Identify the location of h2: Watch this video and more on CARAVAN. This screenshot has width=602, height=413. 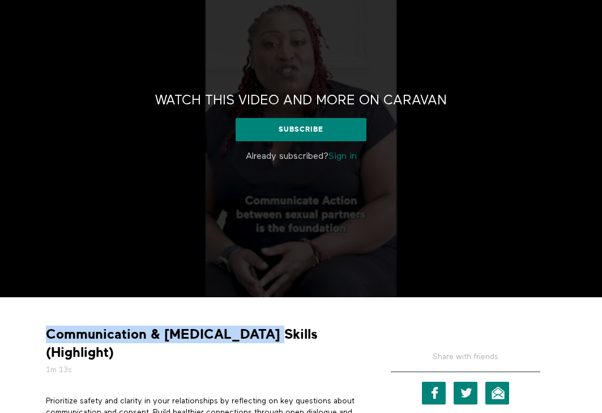
(301, 100).